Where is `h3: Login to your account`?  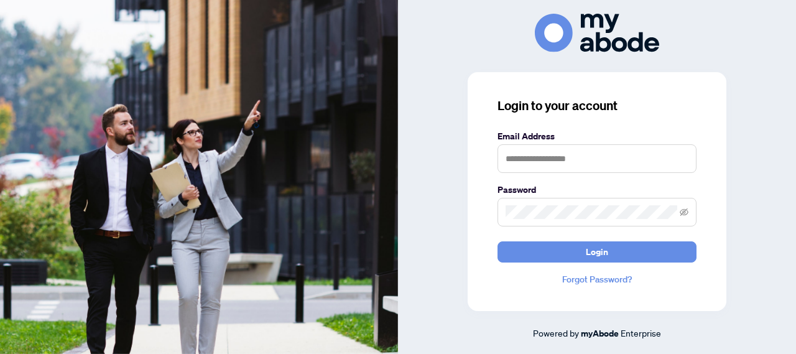 h3: Login to your account is located at coordinates (597, 106).